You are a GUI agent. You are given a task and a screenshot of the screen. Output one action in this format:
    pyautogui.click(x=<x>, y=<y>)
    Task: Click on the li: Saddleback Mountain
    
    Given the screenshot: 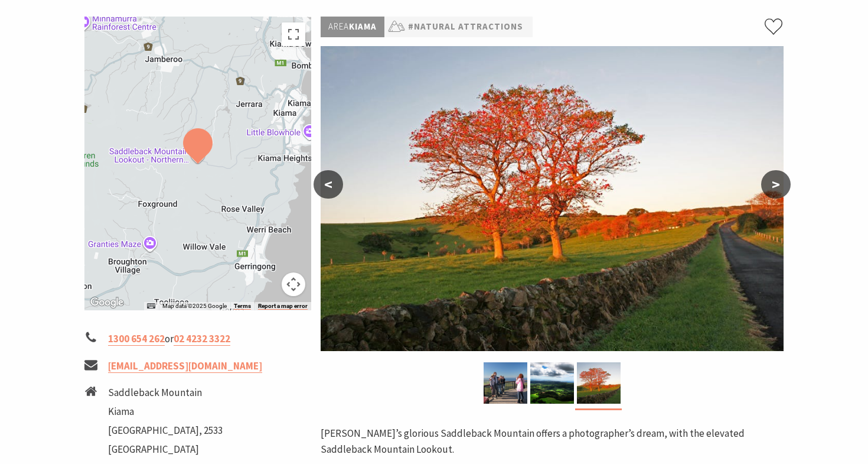 What is the action you would take?
    pyautogui.click(x=166, y=392)
    